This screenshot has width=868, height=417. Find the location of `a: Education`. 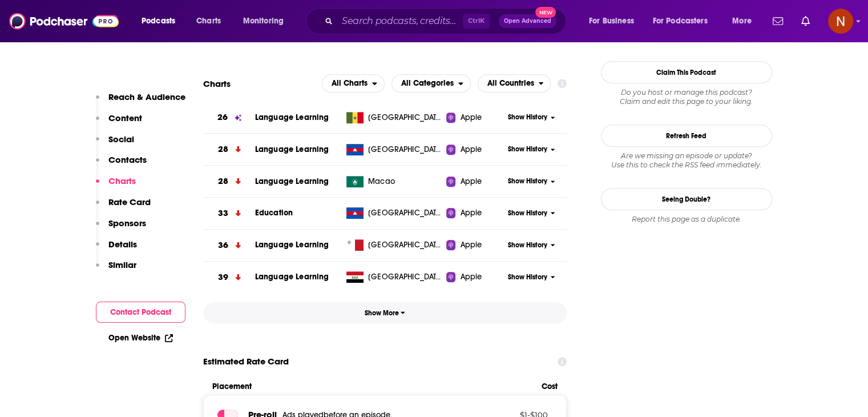

a: Education is located at coordinates (274, 212).